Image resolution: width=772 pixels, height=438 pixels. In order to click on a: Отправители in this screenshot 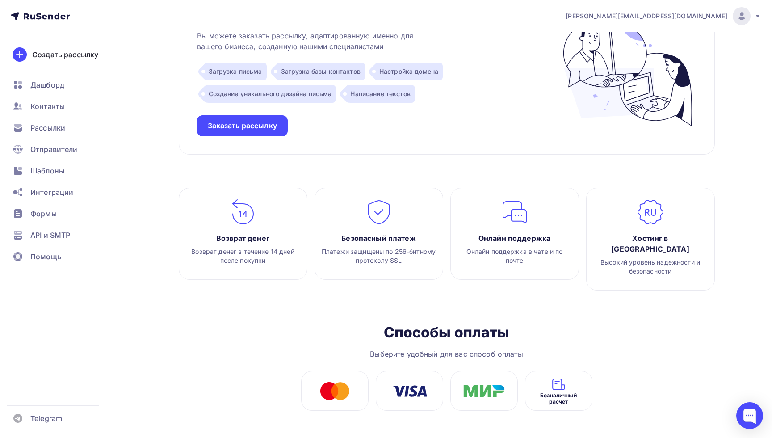, I will do `click(60, 149)`.